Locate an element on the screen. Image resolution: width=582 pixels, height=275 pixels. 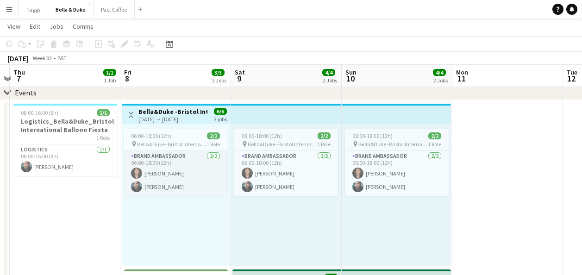
h3: Logistics_Bella&Duke_Bristol International Balloon Fiesta is located at coordinates (65, 126).